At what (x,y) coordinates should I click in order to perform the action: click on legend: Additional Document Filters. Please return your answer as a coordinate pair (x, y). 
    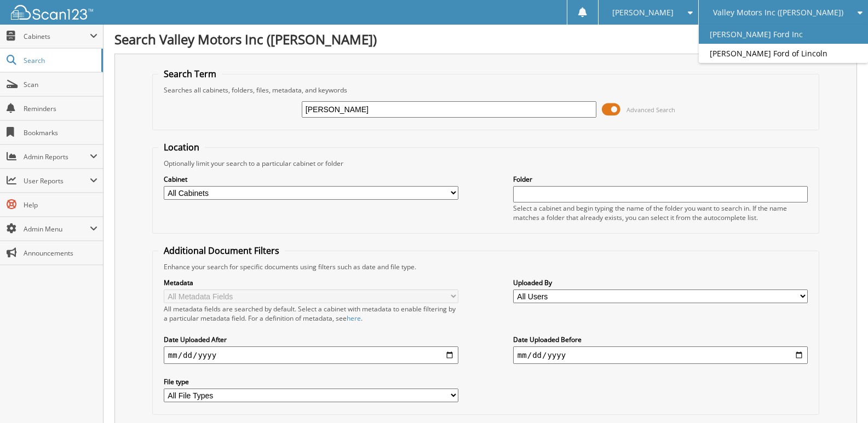
    Looking at the image, I should click on (221, 251).